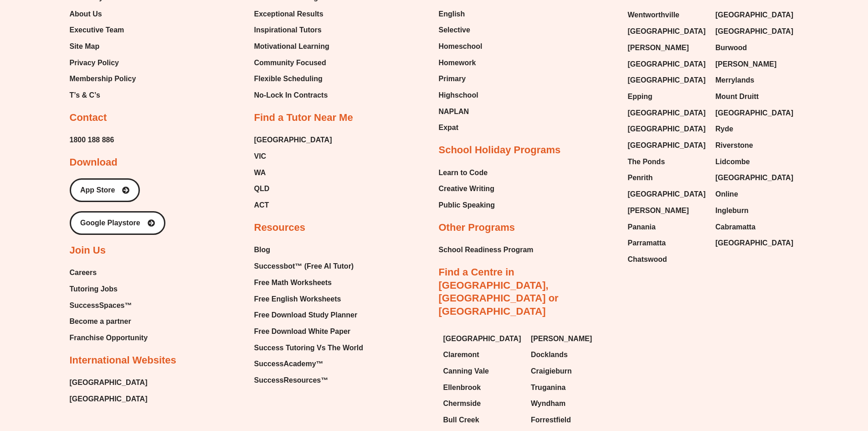 Image resolution: width=868 pixels, height=431 pixels. What do you see at coordinates (460, 46) in the screenshot?
I see `a: Homeschool` at bounding box center [460, 46].